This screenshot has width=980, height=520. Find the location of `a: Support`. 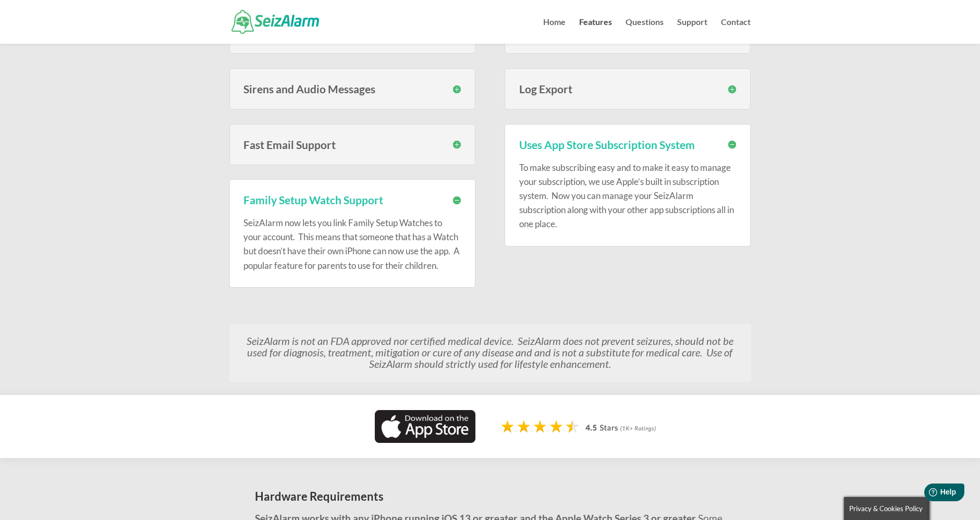

a: Support is located at coordinates (693, 30).